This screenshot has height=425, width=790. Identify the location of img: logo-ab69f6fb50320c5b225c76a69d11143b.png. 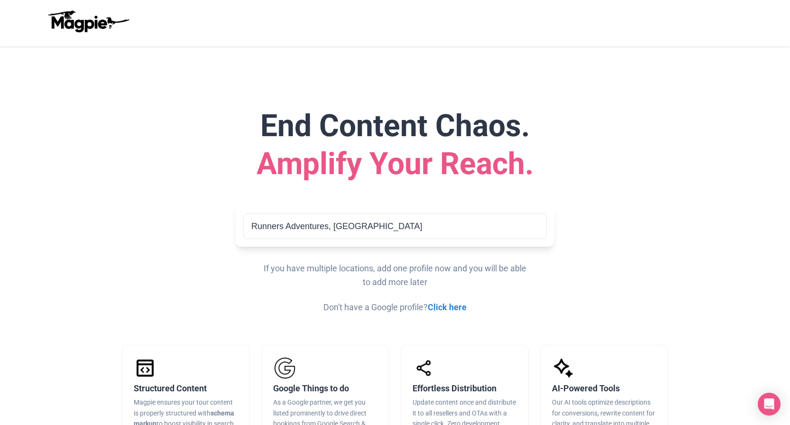
(88, 21).